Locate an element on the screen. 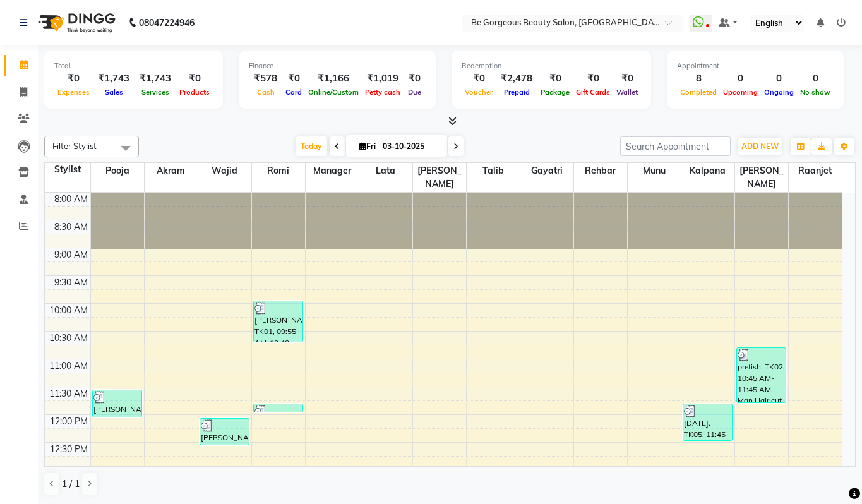  span: Wallet is located at coordinates (627, 92).